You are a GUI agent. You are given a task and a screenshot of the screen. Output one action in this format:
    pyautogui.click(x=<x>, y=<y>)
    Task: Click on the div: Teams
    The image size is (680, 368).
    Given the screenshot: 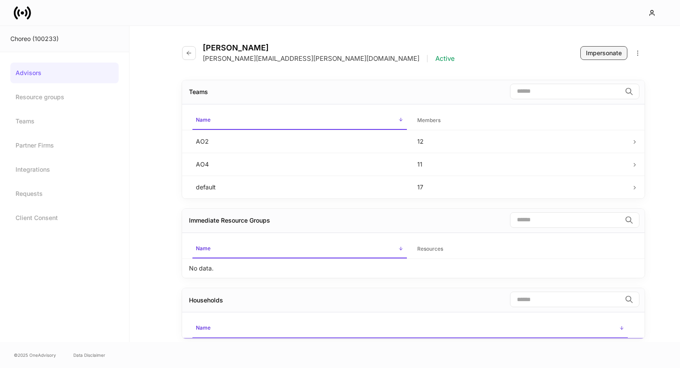 What is the action you would take?
    pyautogui.click(x=198, y=92)
    